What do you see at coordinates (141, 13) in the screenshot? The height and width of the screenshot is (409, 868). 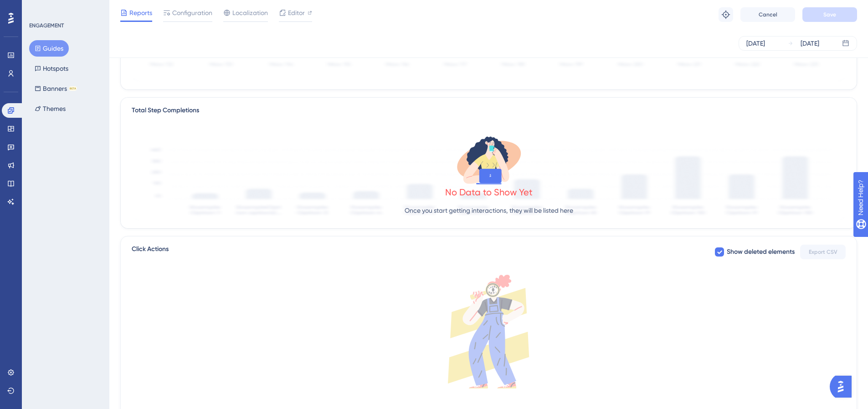 I see `span: Reports` at bounding box center [141, 13].